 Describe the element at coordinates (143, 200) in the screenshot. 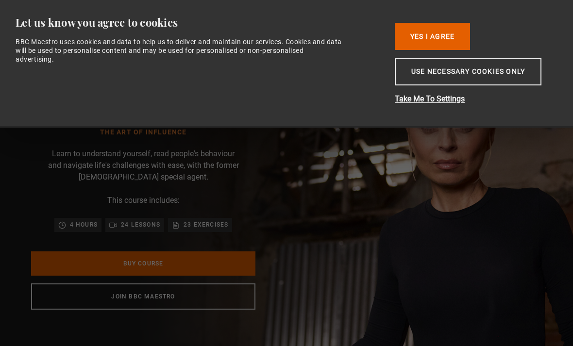

I see `p: This course includes:` at that location.